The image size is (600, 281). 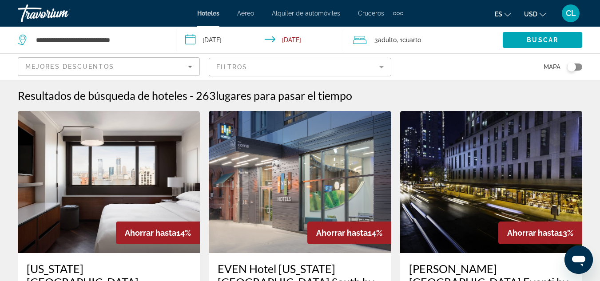 I want to click on span: CL, so click(x=571, y=13).